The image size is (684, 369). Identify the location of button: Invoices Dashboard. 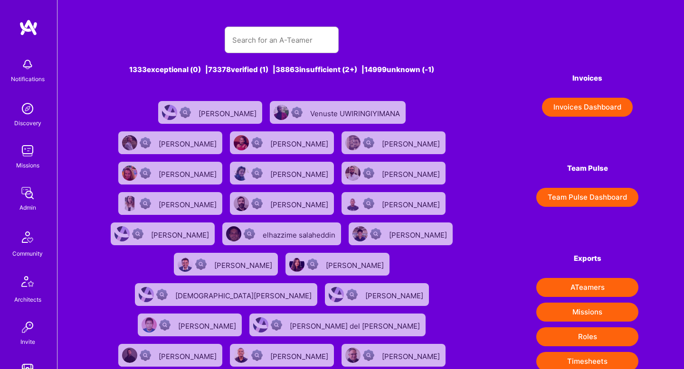
(587, 107).